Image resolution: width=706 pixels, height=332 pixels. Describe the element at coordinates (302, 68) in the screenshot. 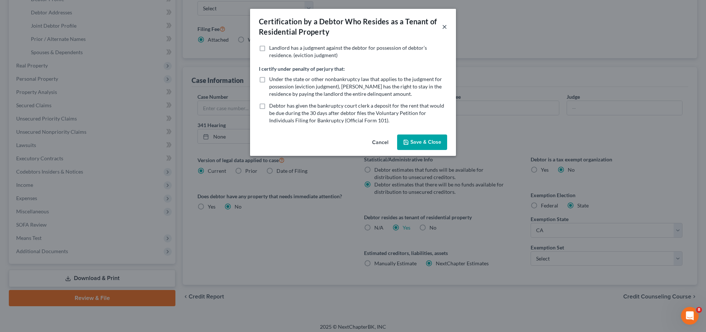

I see `label: I certify under penalty of perjury that:` at that location.